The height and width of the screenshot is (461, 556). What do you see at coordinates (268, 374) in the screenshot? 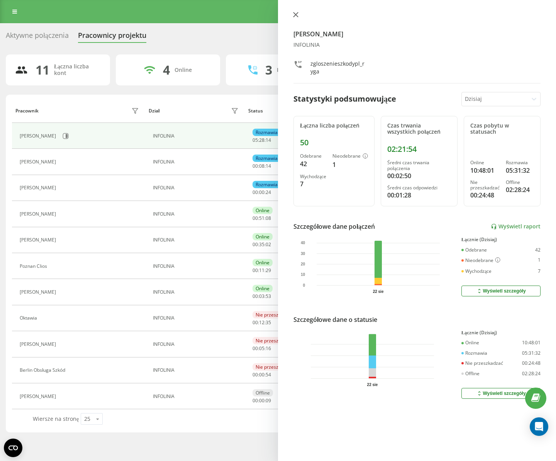
I see `span: 54` at bounding box center [268, 374].